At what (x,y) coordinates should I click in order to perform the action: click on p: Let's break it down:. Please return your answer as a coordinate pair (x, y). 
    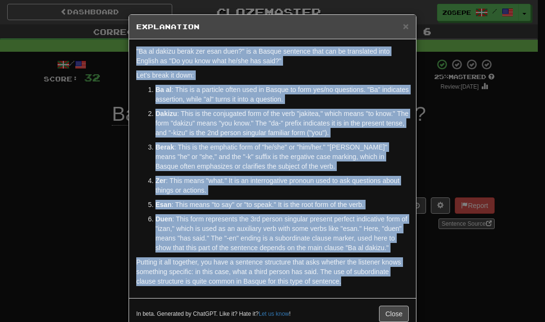
    Looking at the image, I should click on (272, 75).